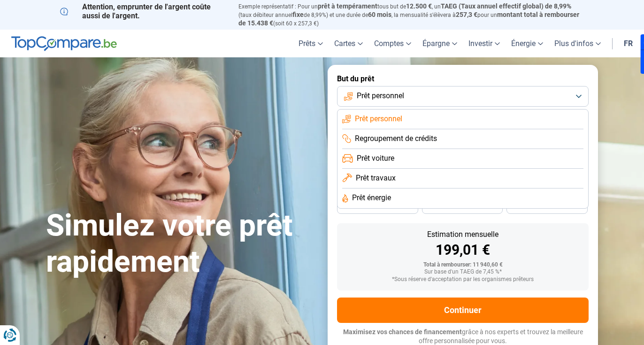 The image size is (644, 345). What do you see at coordinates (463, 272) in the screenshot?
I see `div: Sur base d'un TAEG de 7,45 %*` at bounding box center [463, 272].